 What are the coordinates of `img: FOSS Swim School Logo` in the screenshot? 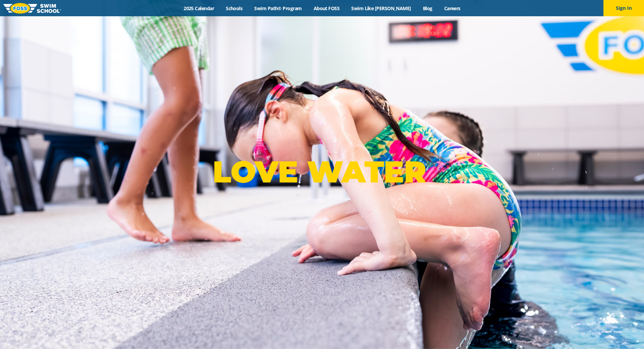 It's located at (32, 8).